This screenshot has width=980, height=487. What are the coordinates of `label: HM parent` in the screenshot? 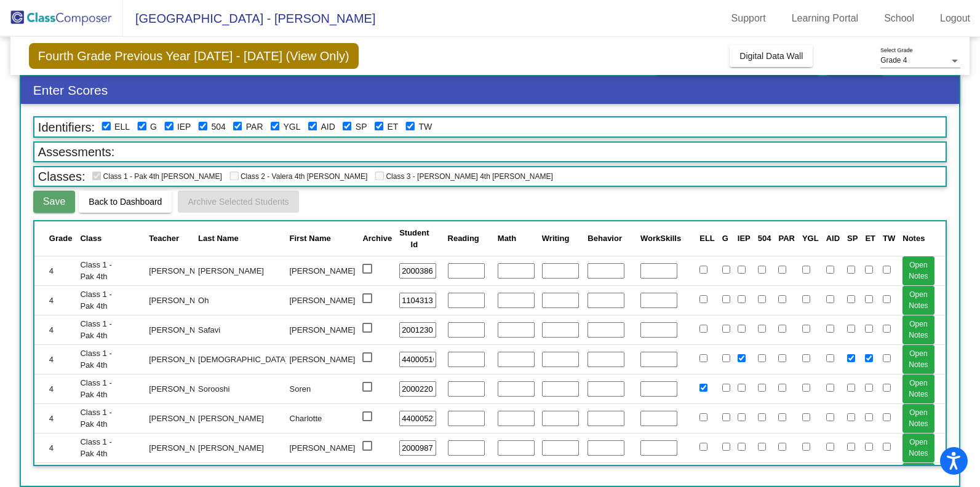 It's located at (255, 126).